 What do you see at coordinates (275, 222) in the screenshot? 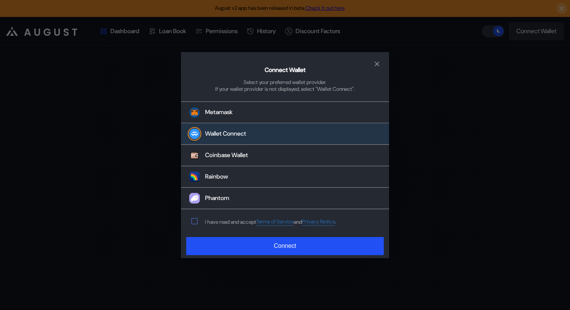
I see `a: Terms of Service` at bounding box center [275, 222].